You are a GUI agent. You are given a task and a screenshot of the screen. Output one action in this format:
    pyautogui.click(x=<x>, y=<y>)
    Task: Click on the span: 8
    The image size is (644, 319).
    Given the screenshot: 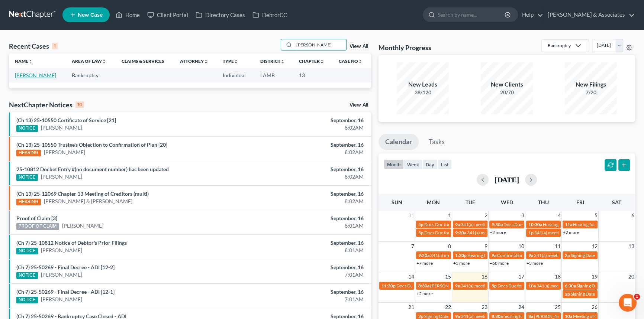 What is the action you would take?
    pyautogui.click(x=449, y=246)
    